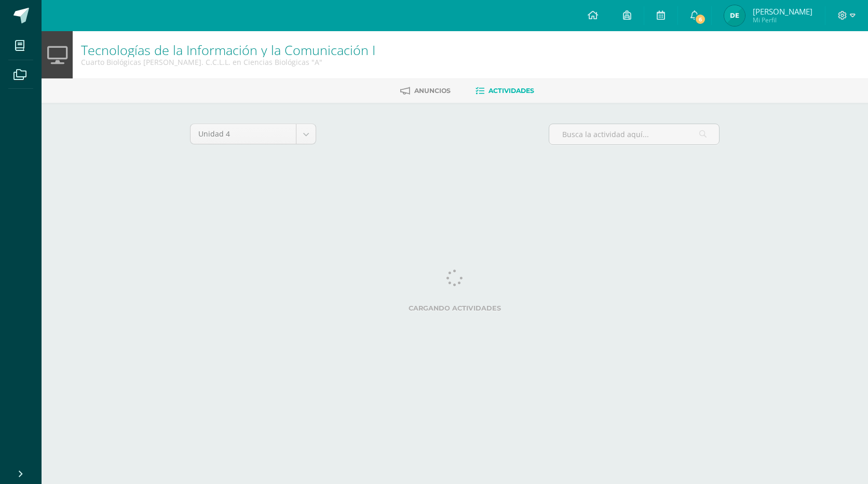 This screenshot has width=868, height=484. What do you see at coordinates (228, 62) in the screenshot?
I see `div: Cuarto Biológicas Bach. C.C.L.L. en Ciencias Biológicas 'A'` at bounding box center [228, 62].